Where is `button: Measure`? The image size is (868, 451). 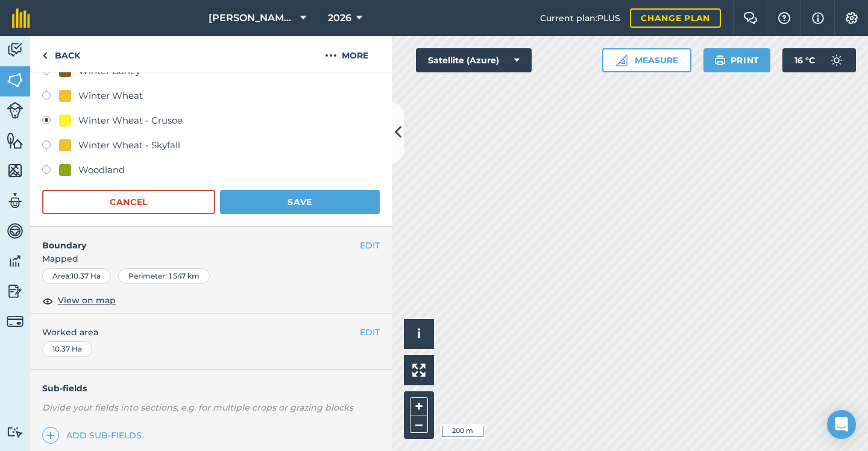
button: Measure is located at coordinates (647, 60).